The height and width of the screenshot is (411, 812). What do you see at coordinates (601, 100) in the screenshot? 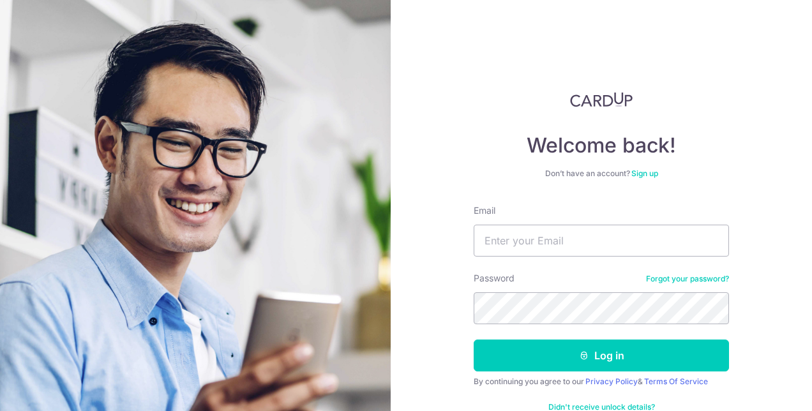
I see `img: CardUp Logo` at bounding box center [601, 100].